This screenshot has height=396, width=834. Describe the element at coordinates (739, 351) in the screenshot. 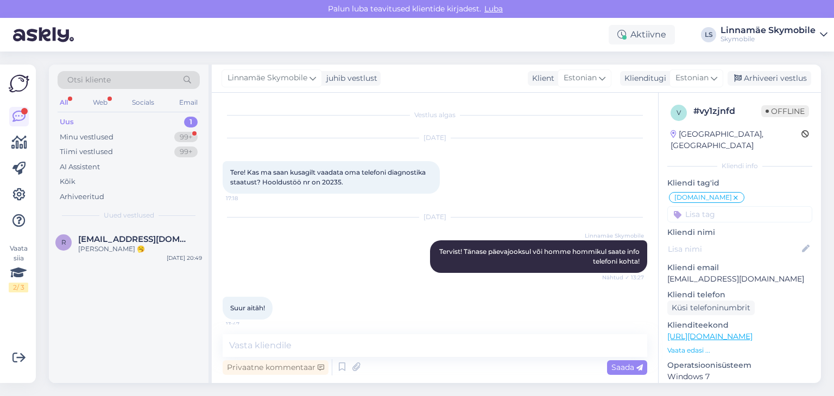

I see `p: Vaata edasi ...` at that location.